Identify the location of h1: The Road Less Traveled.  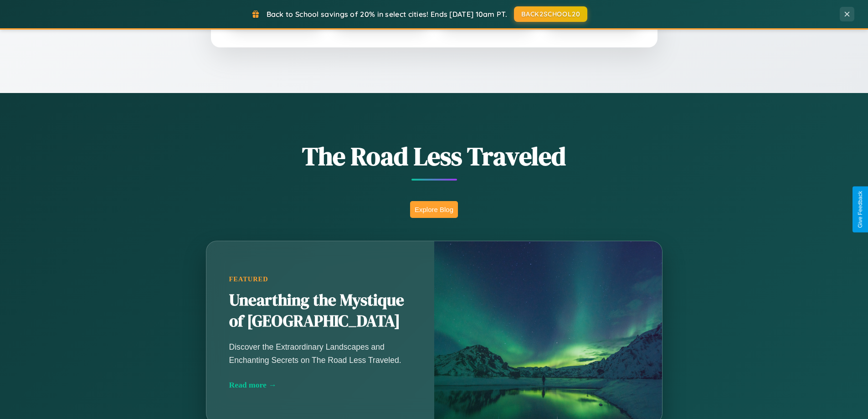
(434, 156).